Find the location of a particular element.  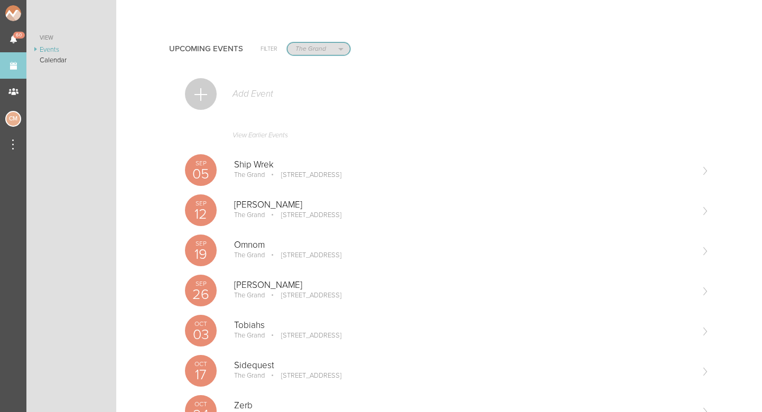

span: 60 is located at coordinates (19, 35).